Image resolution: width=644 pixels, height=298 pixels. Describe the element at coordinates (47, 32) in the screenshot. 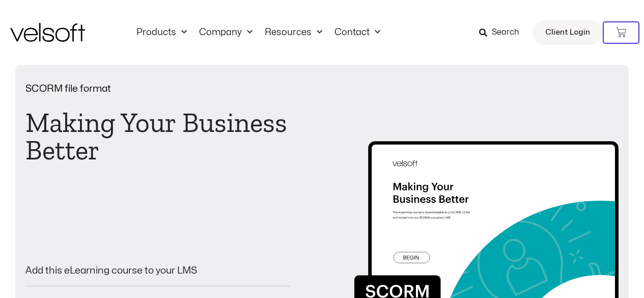

I see `img: Velsoft Training Materials` at that location.